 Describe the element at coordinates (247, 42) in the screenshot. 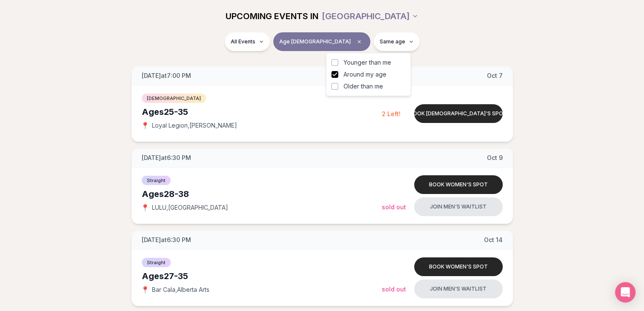

I see `button: All Events` at that location.